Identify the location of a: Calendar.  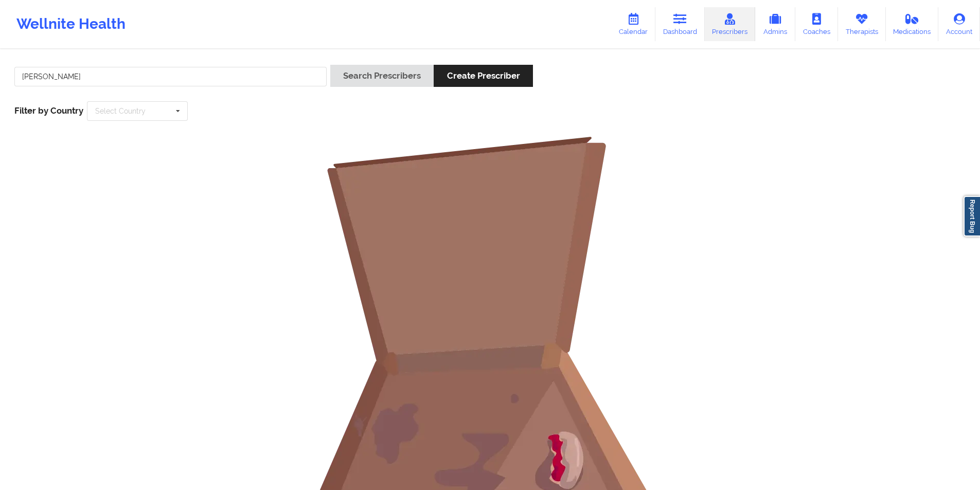
(633, 24).